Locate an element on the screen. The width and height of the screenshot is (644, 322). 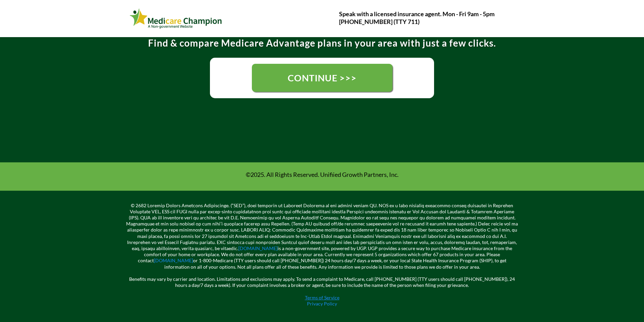
img: Webinar is located at coordinates (176, 18).